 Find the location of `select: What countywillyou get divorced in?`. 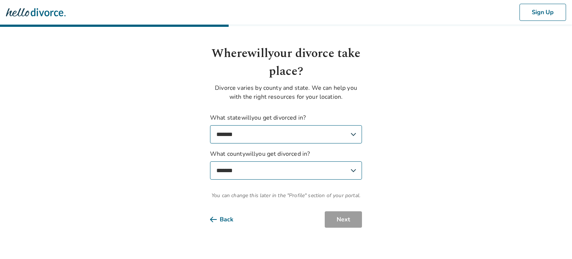

select: What countywillyou get divorced in? is located at coordinates (286, 170).